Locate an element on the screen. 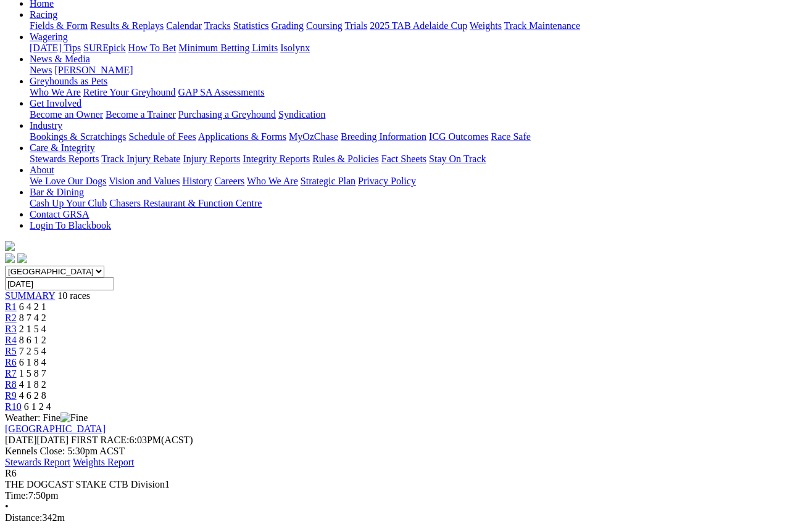 Image resolution: width=790 pixels, height=532 pixels. span: R4 is located at coordinates (10, 340).